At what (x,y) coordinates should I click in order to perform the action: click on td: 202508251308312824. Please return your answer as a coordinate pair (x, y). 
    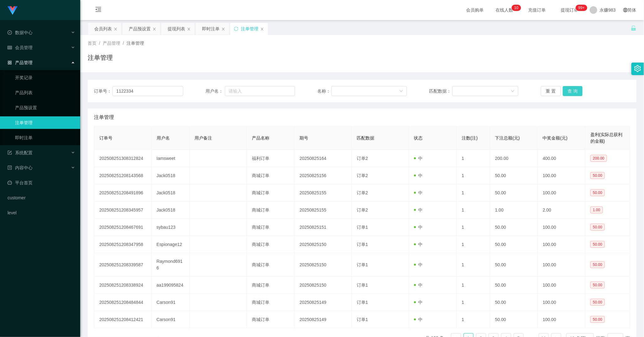
    Looking at the image, I should click on (123, 159).